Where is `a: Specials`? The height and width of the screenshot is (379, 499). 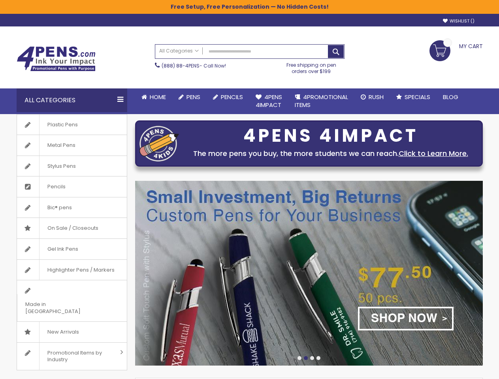 a: Specials is located at coordinates (413, 97).